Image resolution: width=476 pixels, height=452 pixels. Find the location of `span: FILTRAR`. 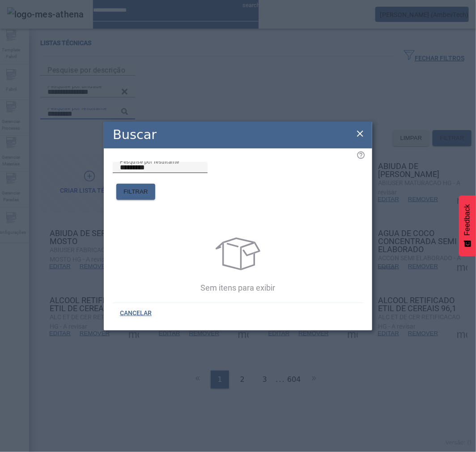

span: FILTRAR is located at coordinates (135, 192).